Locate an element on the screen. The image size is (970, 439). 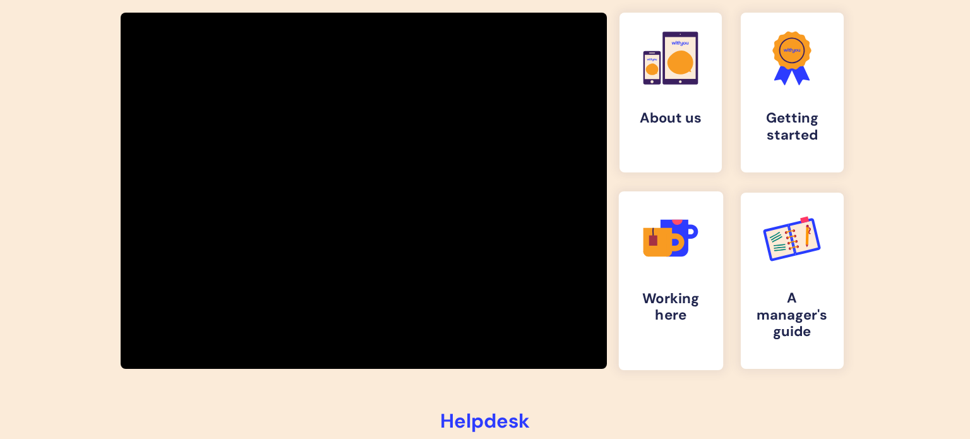
h4: About us is located at coordinates (671, 118).